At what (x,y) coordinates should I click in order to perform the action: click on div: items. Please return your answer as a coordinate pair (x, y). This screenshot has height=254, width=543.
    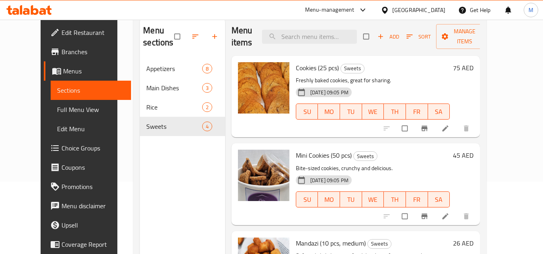
    Looking at the image, I should click on (207, 127).